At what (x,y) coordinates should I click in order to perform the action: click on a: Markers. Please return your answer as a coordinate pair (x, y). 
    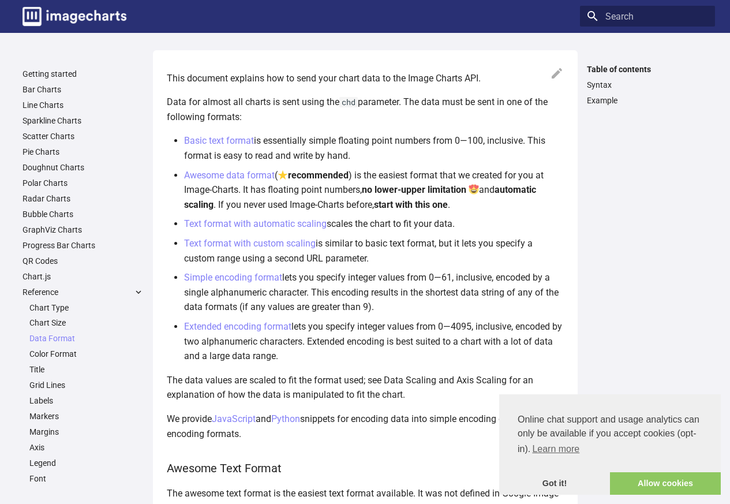
    Looking at the image, I should click on (87, 416).